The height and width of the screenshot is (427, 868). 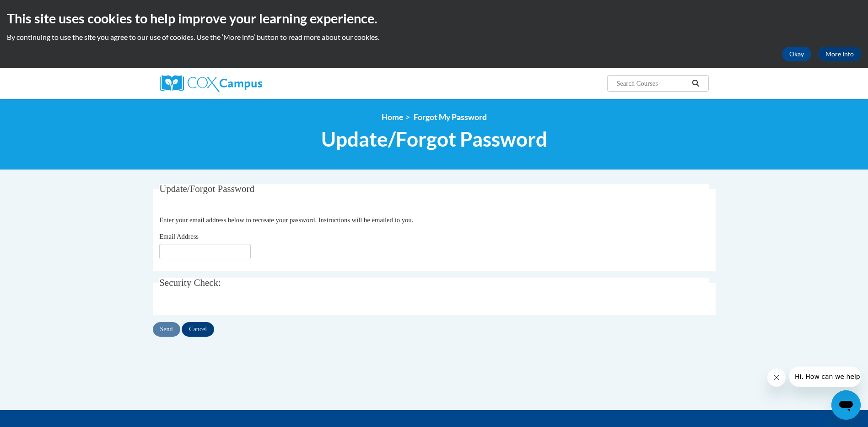 What do you see at coordinates (190, 282) in the screenshot?
I see `span: Security Check:` at bounding box center [190, 282].